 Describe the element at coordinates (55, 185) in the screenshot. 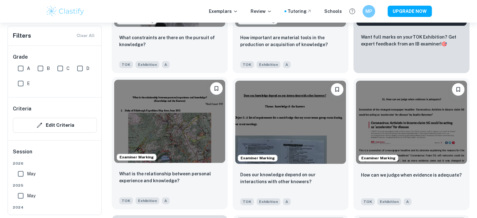

I see `span: 2025` at that location.